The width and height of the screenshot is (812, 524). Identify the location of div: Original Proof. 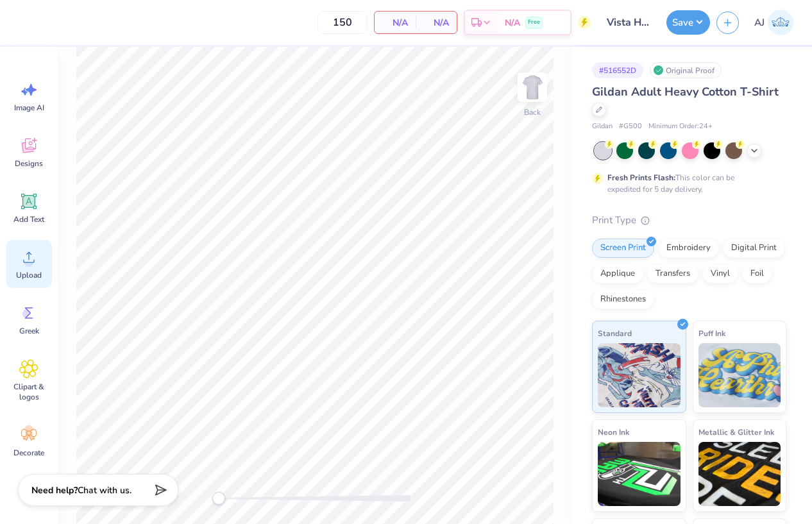
(686, 70).